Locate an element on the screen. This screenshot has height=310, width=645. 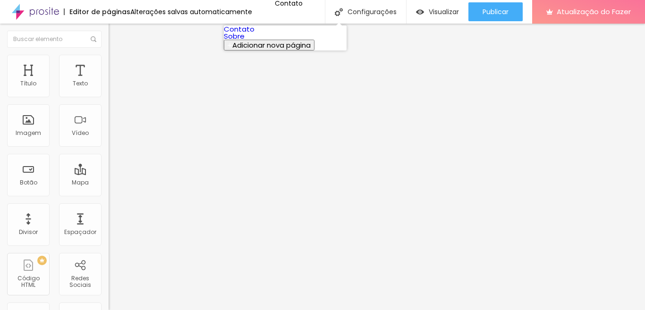
img: view-1.svg is located at coordinates (420, 12).